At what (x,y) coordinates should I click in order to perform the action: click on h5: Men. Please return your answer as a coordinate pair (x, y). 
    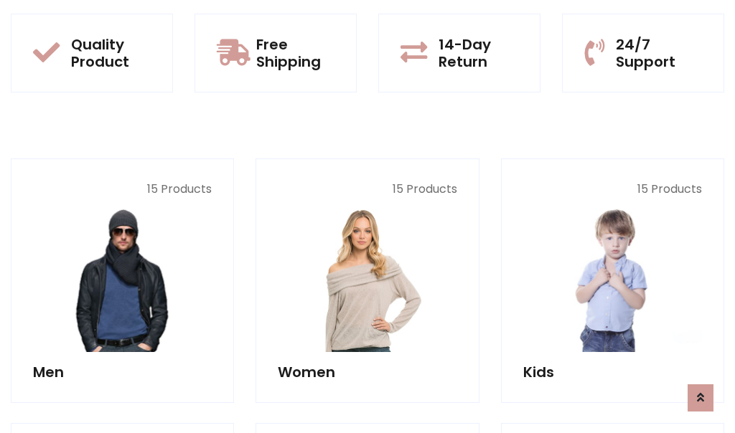
    Looking at the image, I should click on (122, 372).